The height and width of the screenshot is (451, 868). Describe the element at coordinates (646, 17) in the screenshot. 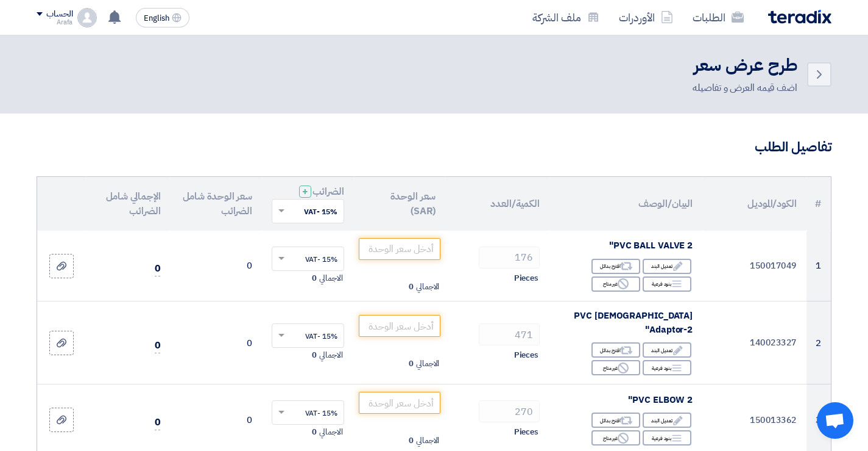

I see `a: الأوردرات` at that location.